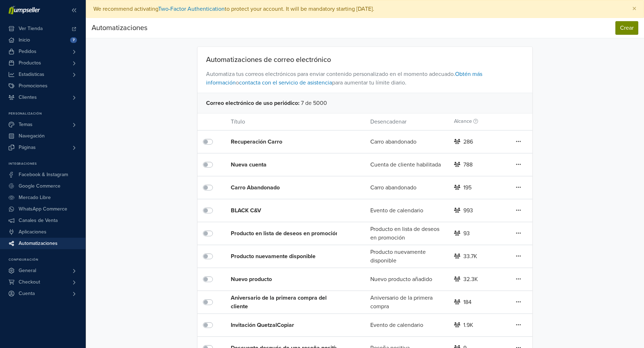 The width and height of the screenshot is (644, 348). I want to click on span: Inicio, so click(24, 40).